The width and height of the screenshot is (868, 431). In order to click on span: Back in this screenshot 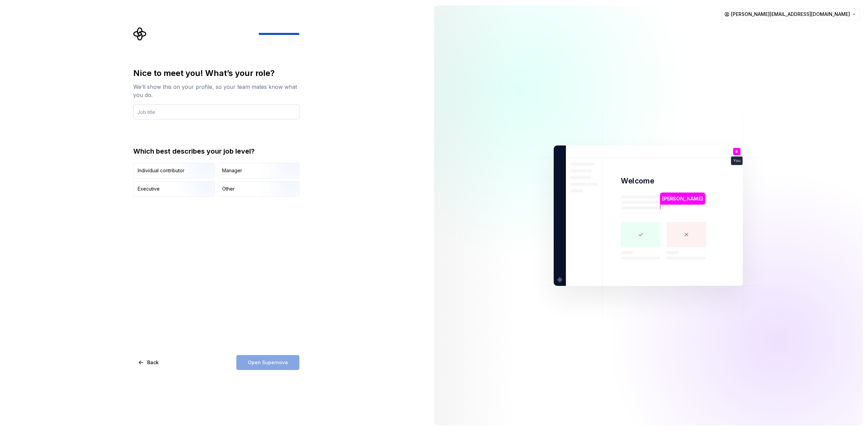, I will do `click(153, 363)`.